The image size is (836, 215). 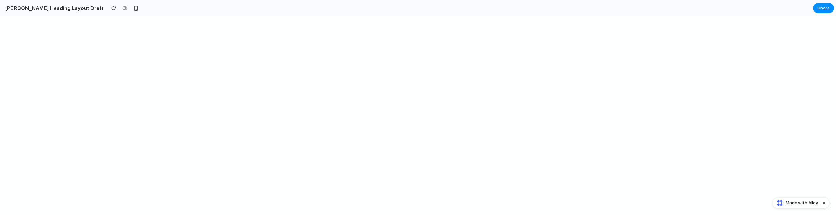 I want to click on button: Dismiss watermark, so click(x=824, y=203).